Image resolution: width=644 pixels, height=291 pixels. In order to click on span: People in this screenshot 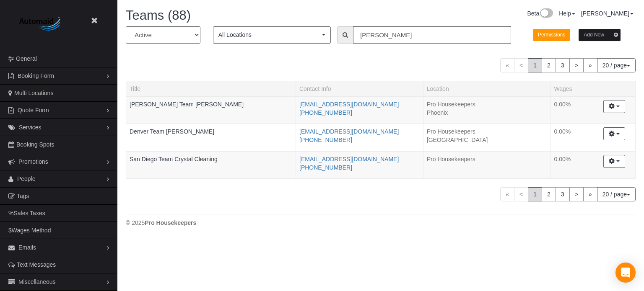, I will do `click(26, 179)`.